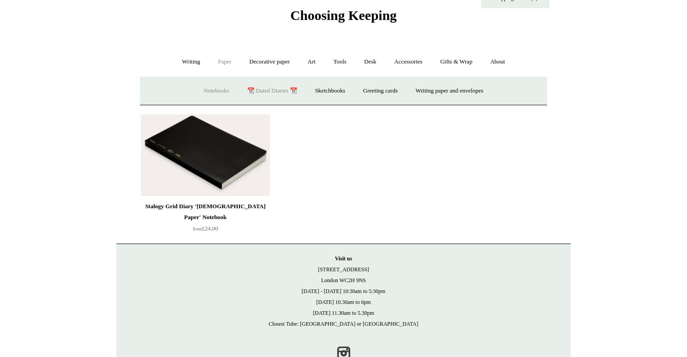  I want to click on img: Stalogy Grid Diary 'Bible Paper' Notebook, so click(205, 155).